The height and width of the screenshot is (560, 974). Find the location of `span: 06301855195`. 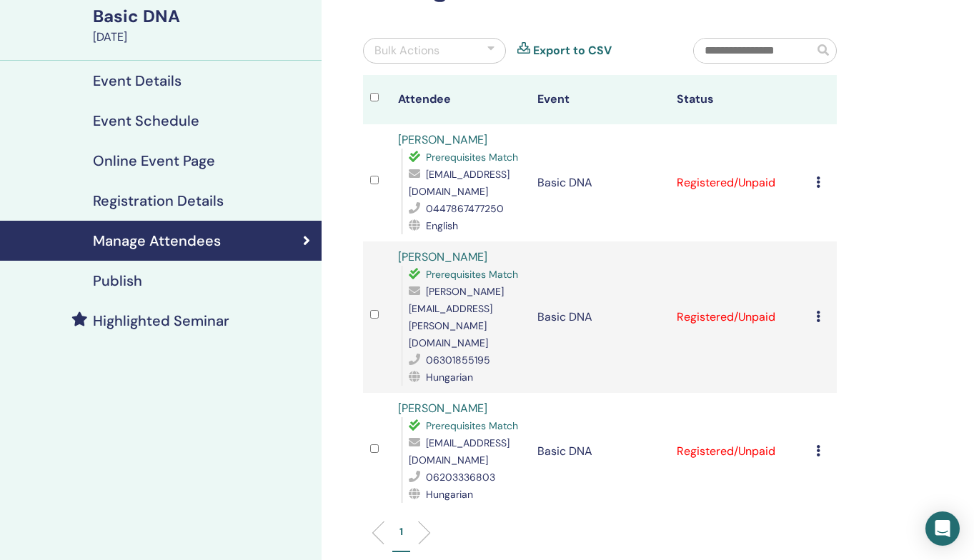

span: 06301855195 is located at coordinates (458, 360).